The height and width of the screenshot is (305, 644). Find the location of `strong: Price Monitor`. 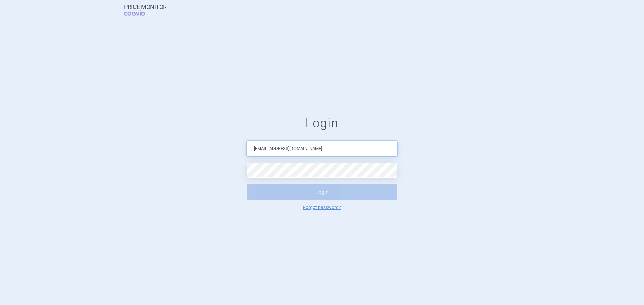

strong: Price Monitor is located at coordinates (145, 7).